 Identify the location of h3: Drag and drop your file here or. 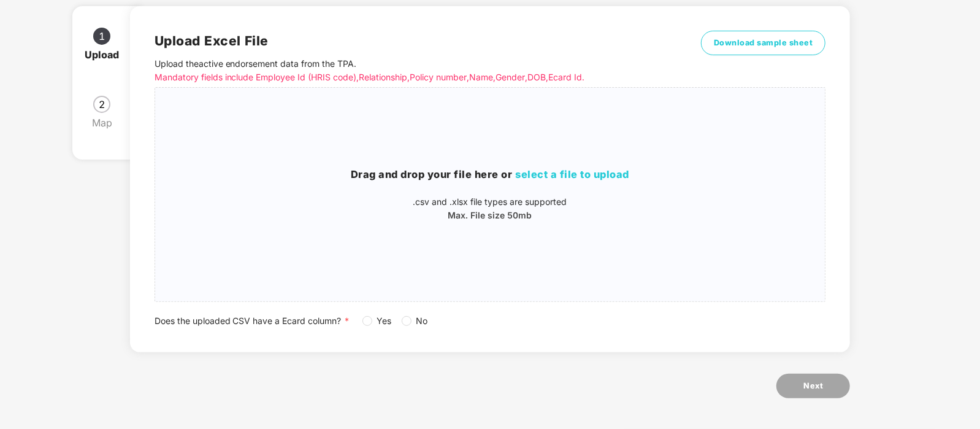
(490, 175).